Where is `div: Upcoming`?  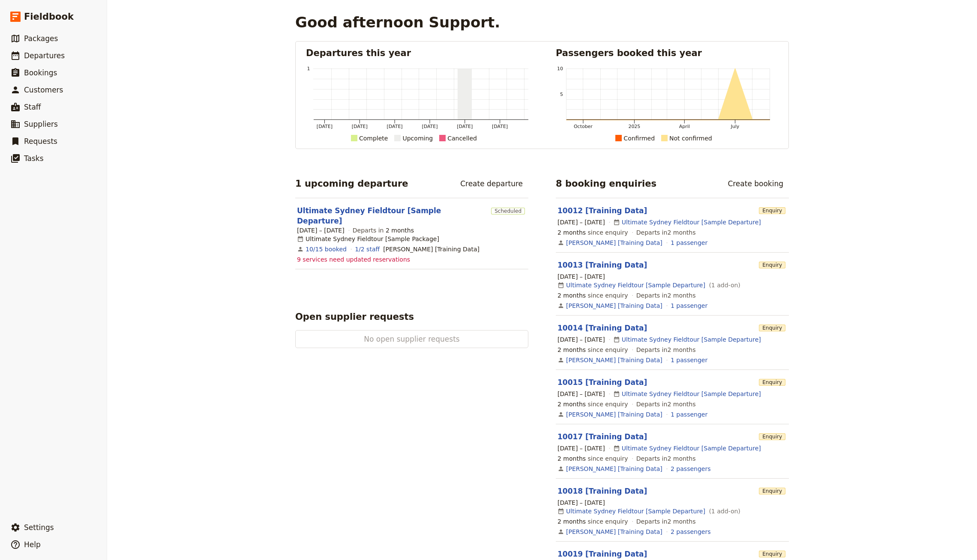 div: Upcoming is located at coordinates (417, 138).